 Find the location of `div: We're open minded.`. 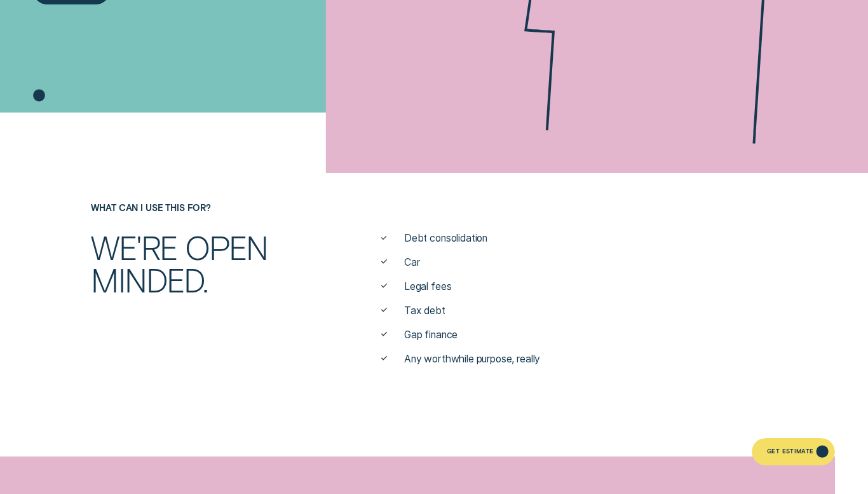

div: We're open minded. is located at coordinates (202, 264).